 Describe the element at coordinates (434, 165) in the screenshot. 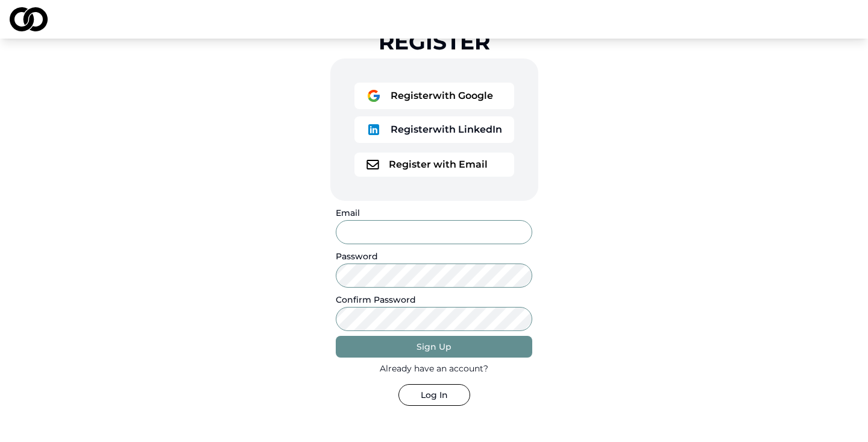

I see `button: logoRegister with Email` at that location.